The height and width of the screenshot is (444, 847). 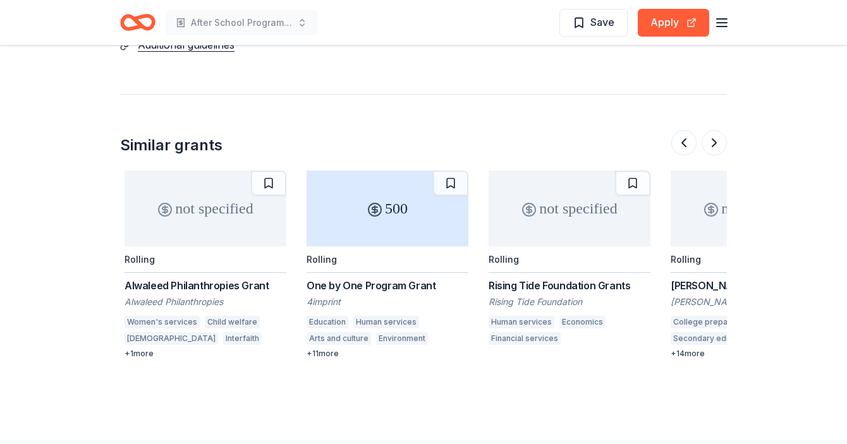 What do you see at coordinates (205, 286) in the screenshot?
I see `div: Alwaleed Philanthropies Grant` at bounding box center [205, 286].